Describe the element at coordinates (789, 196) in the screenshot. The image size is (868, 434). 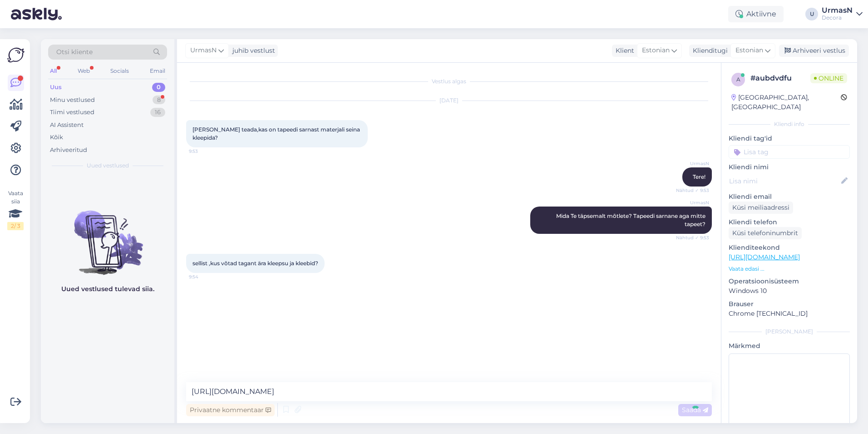
I see `p: Kliendi email` at that location.